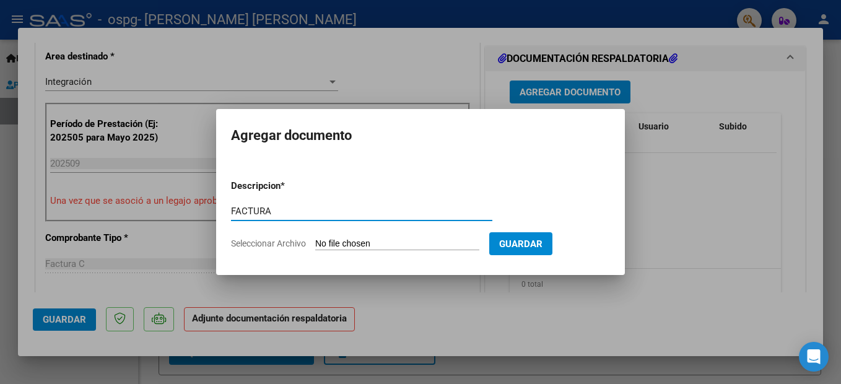 This screenshot has height=384, width=841. Describe the element at coordinates (521, 244) in the screenshot. I see `span: Guardar` at that location.